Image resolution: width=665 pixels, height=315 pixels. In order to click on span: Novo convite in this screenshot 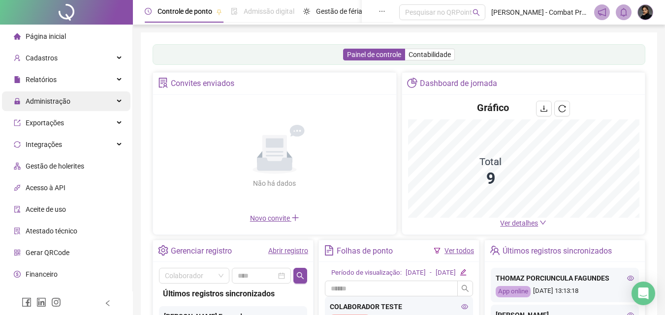, I will do `click(275, 218)`.